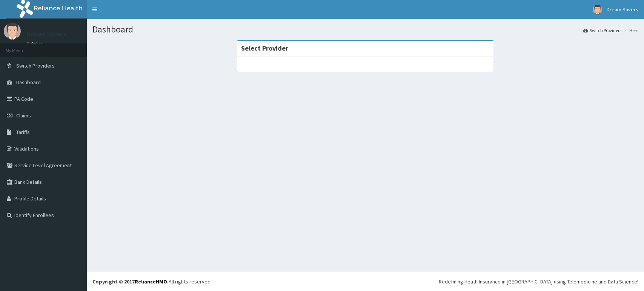  What do you see at coordinates (23, 132) in the screenshot?
I see `span: Tariffs` at bounding box center [23, 132].